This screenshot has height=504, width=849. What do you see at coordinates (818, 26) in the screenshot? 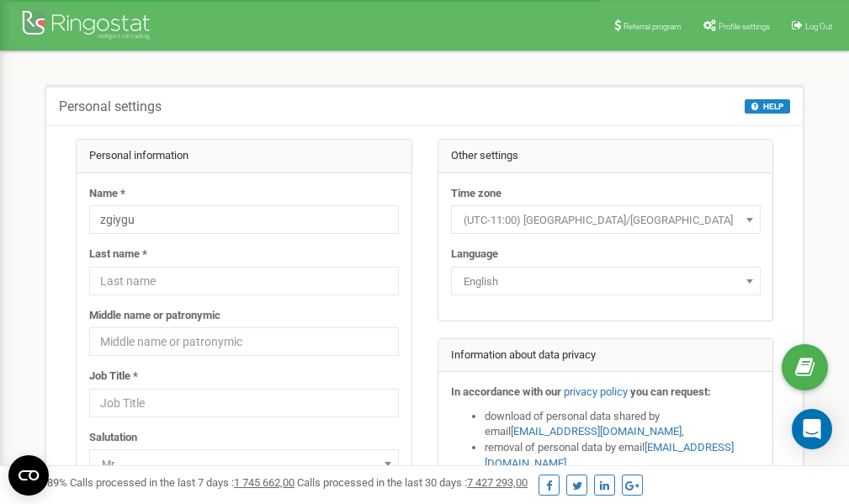
I see `span: Log Out` at bounding box center [818, 26].